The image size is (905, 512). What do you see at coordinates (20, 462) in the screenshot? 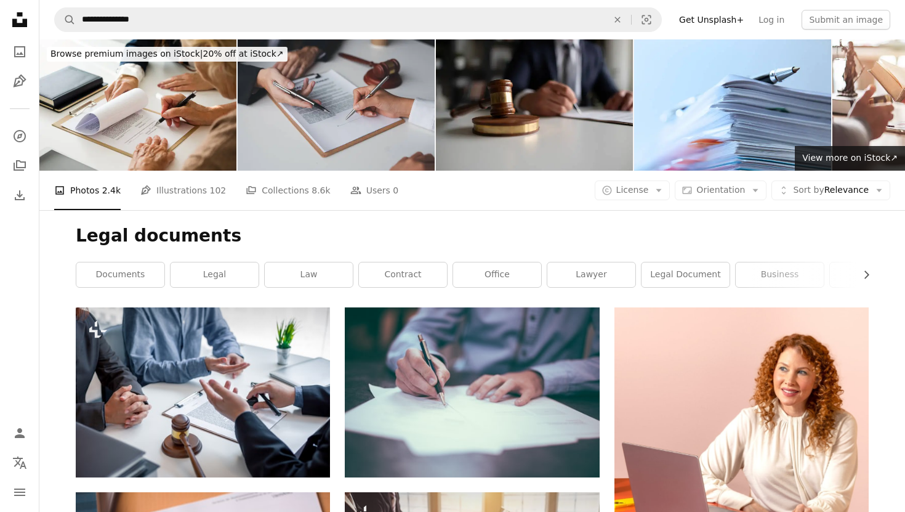
I see `button: Language` at bounding box center [20, 462].